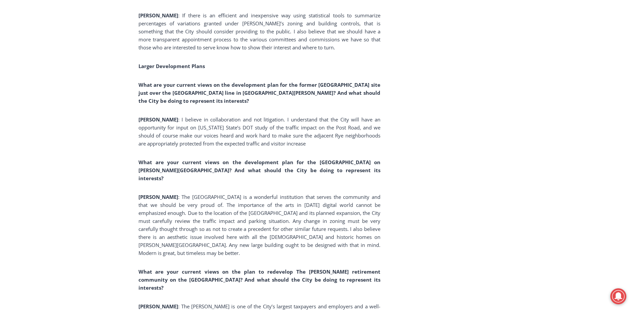 Image resolution: width=633 pixels, height=311 pixels. Describe the element at coordinates (79, 60) in the screenshot. I see `div: 6` at that location.